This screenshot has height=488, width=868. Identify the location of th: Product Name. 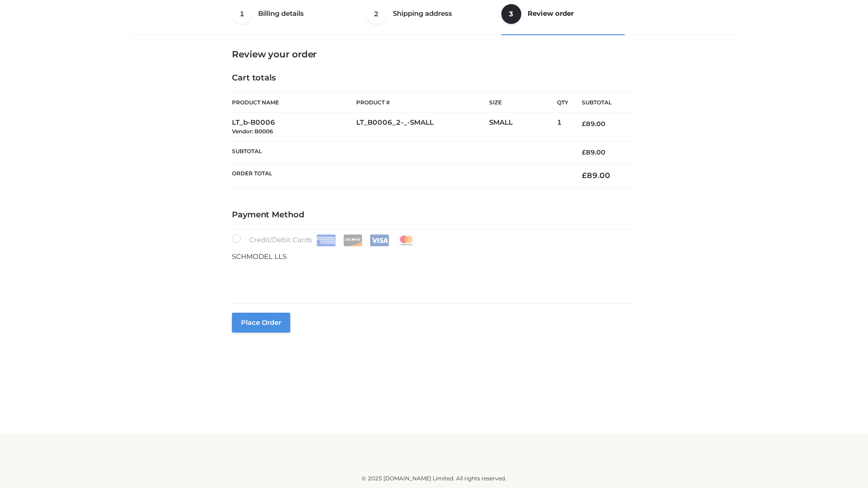
(294, 103).